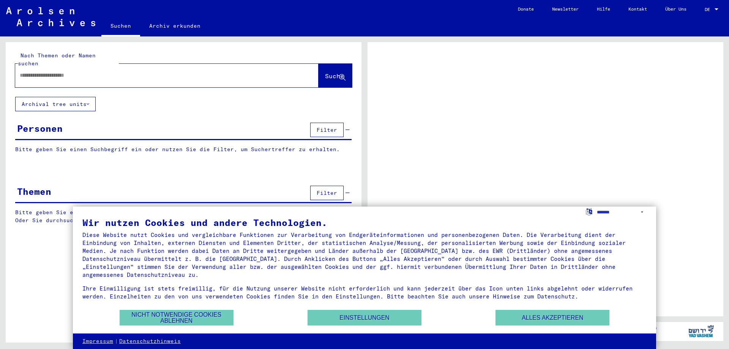  I want to click on div: Personen, so click(40, 128).